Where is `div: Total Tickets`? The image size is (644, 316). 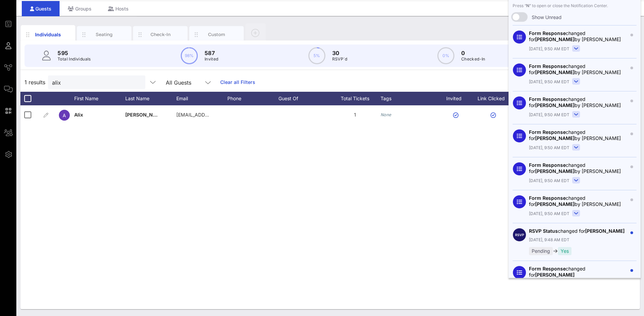
div: Total Tickets is located at coordinates (355, 98).